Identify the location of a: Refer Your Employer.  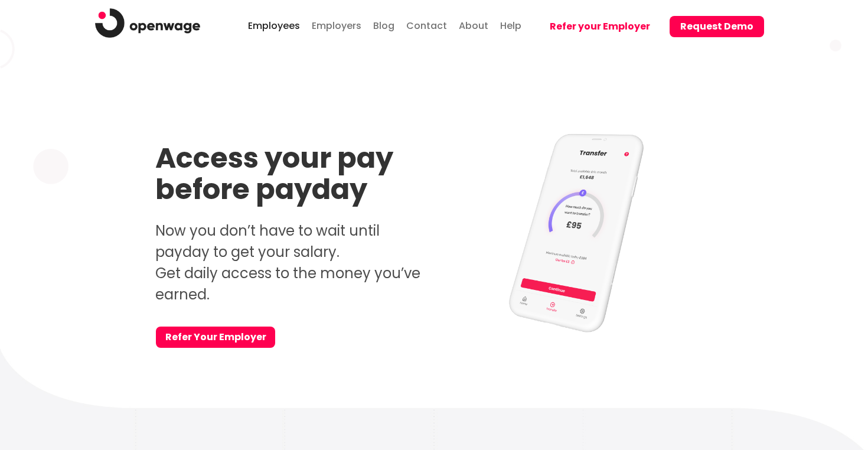
(216, 337).